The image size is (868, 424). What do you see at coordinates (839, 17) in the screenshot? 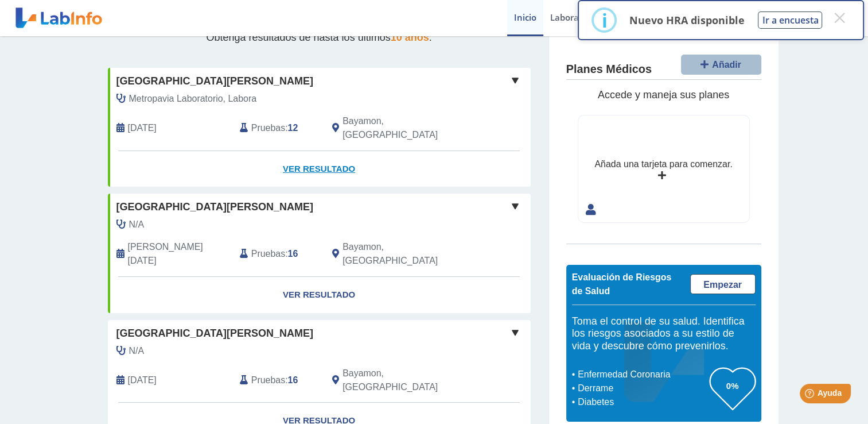
I see `button: Close this dialog` at bounding box center [839, 17].